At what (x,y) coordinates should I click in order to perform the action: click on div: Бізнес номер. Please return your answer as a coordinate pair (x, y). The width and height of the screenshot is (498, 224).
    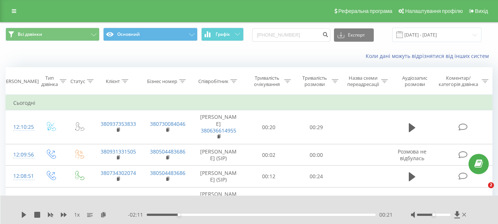
    Looking at the image, I should click on (162, 81).